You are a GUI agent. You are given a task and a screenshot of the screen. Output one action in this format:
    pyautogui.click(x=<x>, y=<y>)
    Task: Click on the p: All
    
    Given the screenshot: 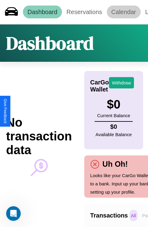 What is the action you would take?
    pyautogui.click(x=134, y=215)
    